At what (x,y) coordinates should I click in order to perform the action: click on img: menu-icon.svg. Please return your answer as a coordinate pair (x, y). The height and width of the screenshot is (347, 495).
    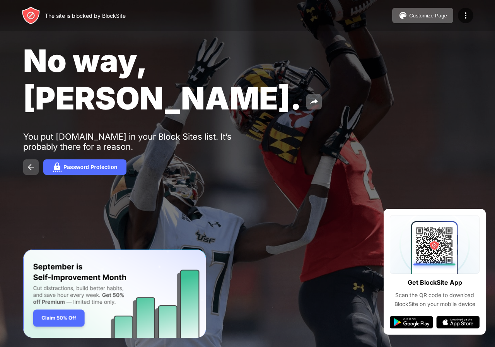
    Looking at the image, I should click on (466, 15).